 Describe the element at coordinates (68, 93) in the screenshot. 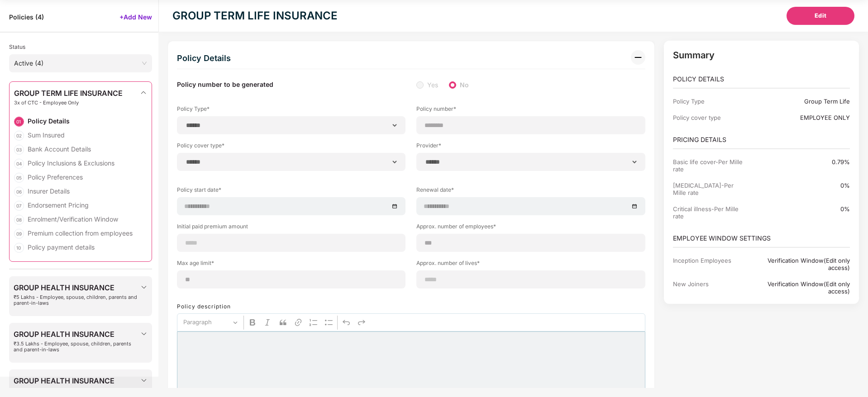

I see `span: GROUP TERM LIFE INSURANCE` at that location.